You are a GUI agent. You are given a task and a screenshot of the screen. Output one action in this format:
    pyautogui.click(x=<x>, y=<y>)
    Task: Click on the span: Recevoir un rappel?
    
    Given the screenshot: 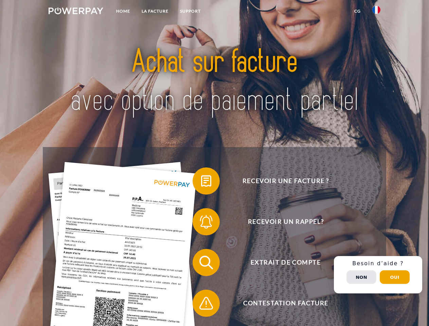 What is the action you would take?
    pyautogui.click(x=286, y=222)
    